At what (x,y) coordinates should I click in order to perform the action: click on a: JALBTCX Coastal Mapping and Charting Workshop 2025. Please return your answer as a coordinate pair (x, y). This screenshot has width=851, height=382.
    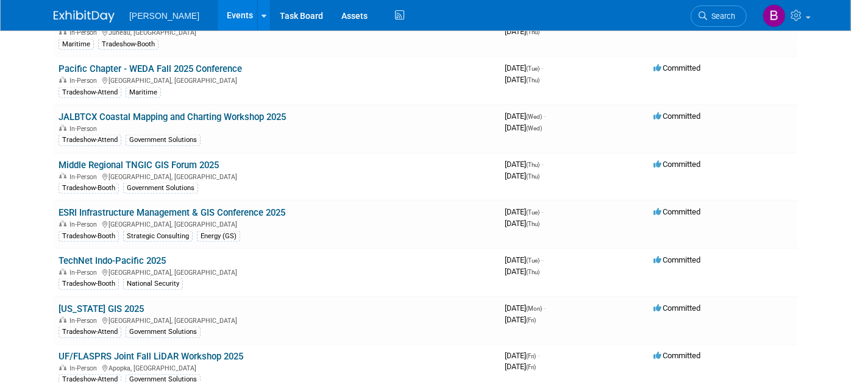
    Looking at the image, I should click on (172, 117).